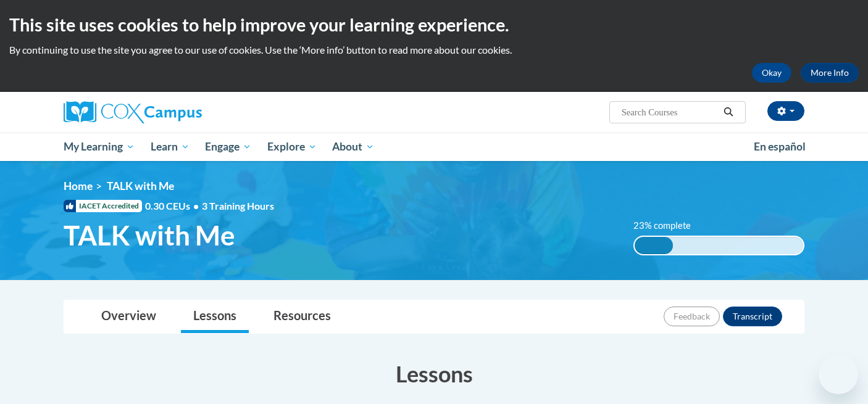  I want to click on span: Explore, so click(292, 147).